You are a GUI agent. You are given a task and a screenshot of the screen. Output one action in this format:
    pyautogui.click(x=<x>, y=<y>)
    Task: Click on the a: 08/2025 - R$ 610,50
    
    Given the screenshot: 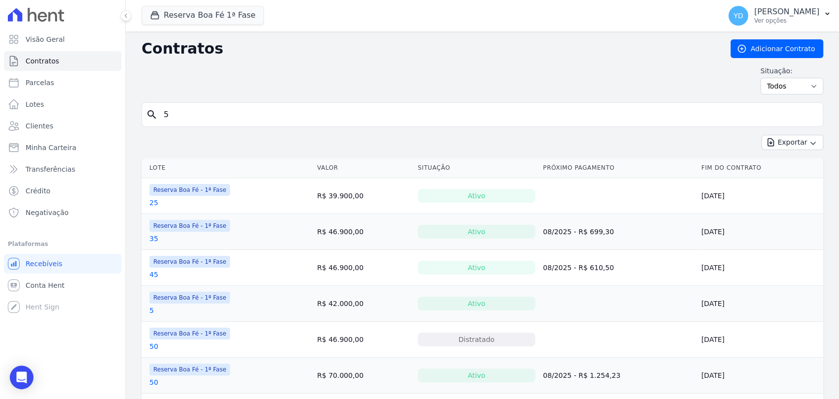 What is the action you would take?
    pyautogui.click(x=579, y=268)
    